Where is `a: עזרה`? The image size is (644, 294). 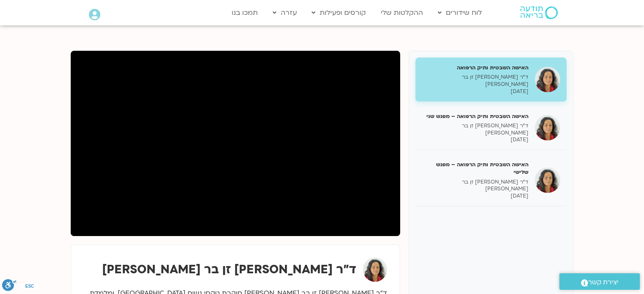 a: עזרה is located at coordinates (285, 13).